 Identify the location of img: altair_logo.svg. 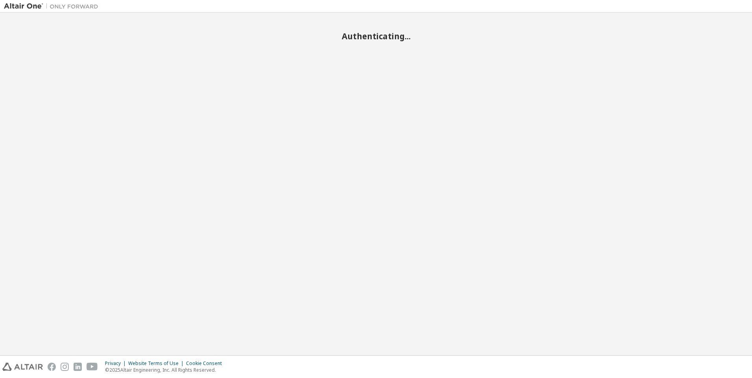
(22, 367).